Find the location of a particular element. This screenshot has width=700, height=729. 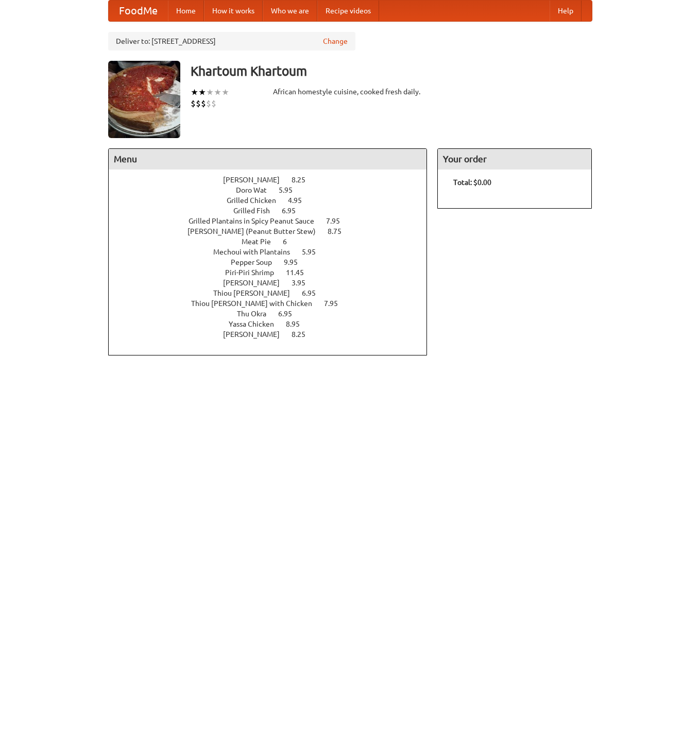

span: Mechoui with Plantains is located at coordinates (257, 252).